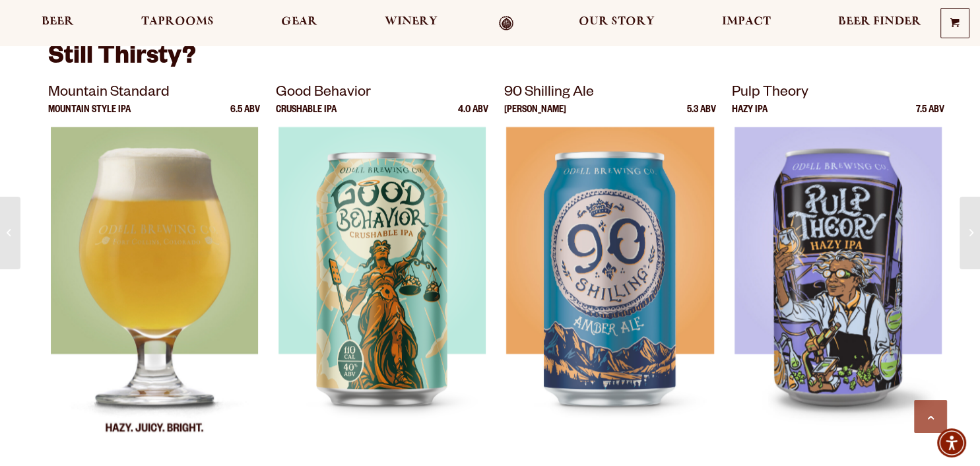 The width and height of the screenshot is (980, 466). Describe the element at coordinates (245, 116) in the screenshot. I see `p: 6.5 ABV` at that location.